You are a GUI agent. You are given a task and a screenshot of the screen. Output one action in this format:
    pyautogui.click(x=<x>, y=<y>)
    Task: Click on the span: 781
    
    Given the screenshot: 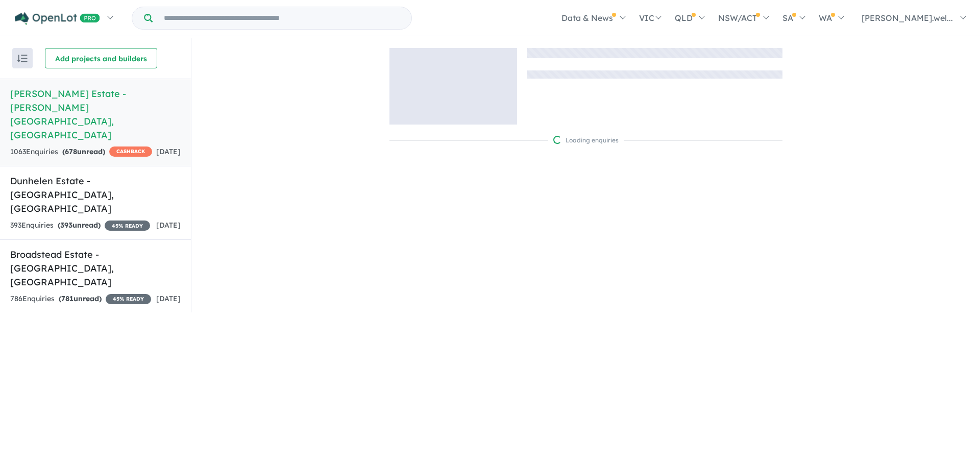 What is the action you would take?
    pyautogui.click(x=67, y=299)
    